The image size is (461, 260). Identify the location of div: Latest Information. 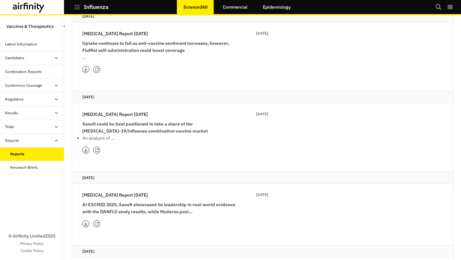
(21, 44).